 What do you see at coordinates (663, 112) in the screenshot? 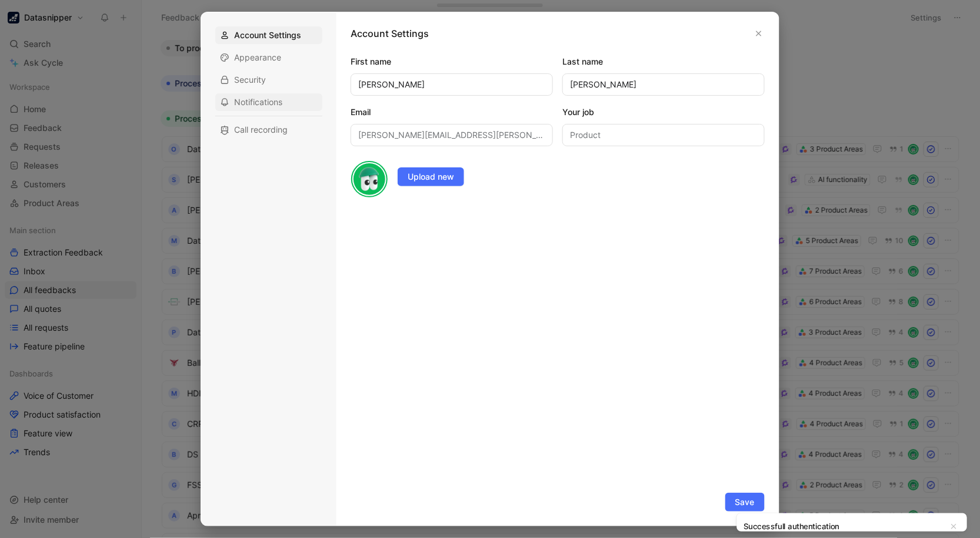
I see `label: Your job` at bounding box center [663, 112].